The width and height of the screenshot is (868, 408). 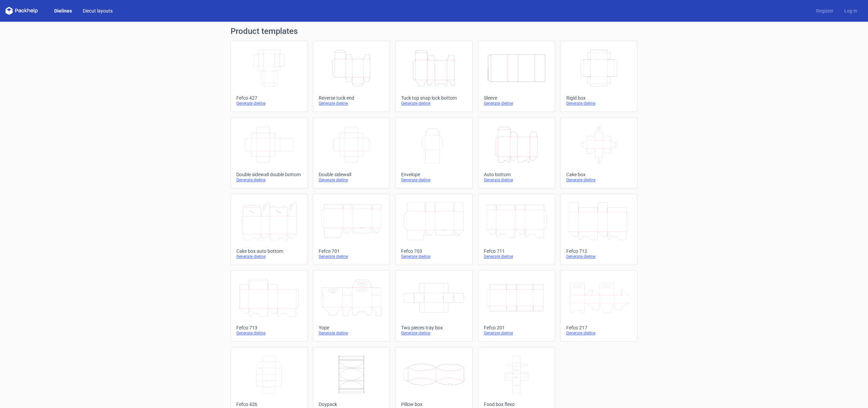 What do you see at coordinates (433, 98) in the screenshot?
I see `div: Tuck top snap lock bottom` at bounding box center [433, 98].